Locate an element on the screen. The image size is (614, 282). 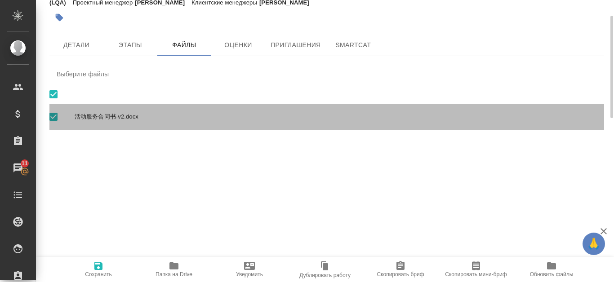
span: Детали is located at coordinates (76, 45).